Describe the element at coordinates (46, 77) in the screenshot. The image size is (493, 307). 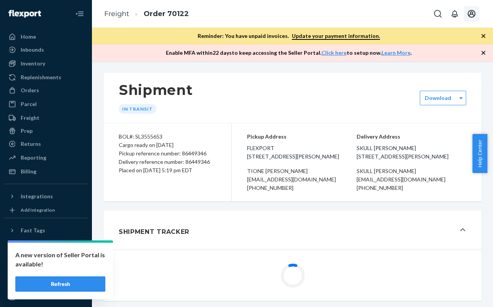
I see `a: Replenishments` at that location.